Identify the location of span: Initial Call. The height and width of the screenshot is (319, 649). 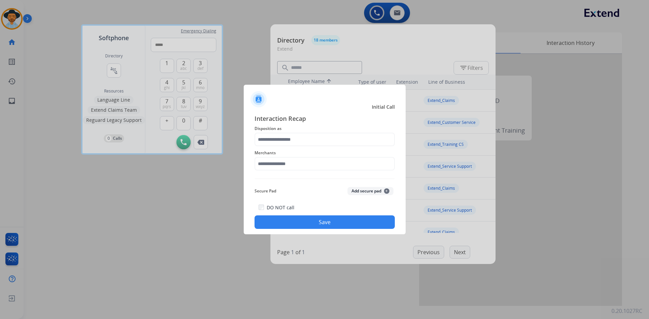
(383, 107).